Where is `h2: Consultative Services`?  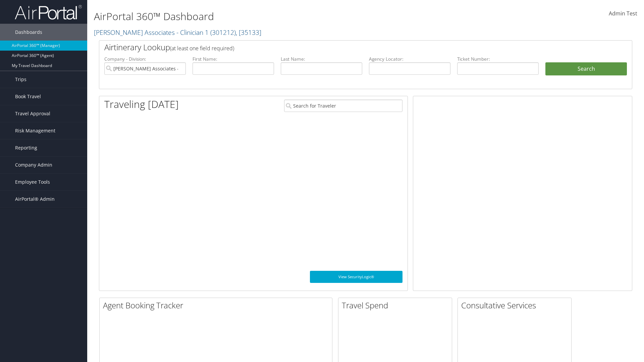
h2: Consultative Services is located at coordinates (516, 305).